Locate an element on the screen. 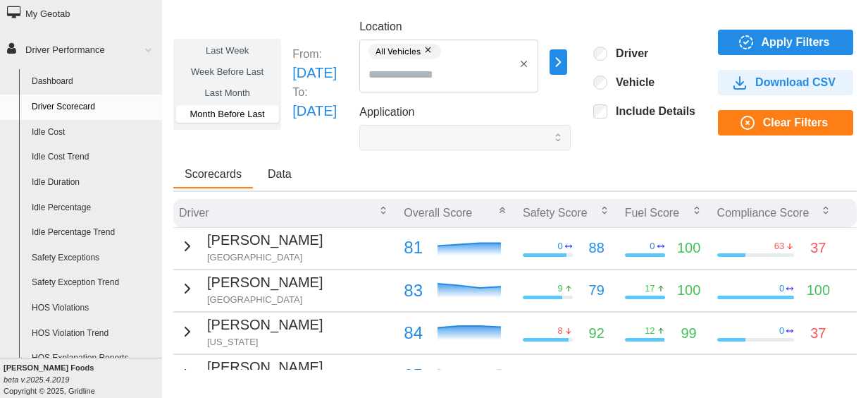  a: Safety Exceptions is located at coordinates (93, 259).